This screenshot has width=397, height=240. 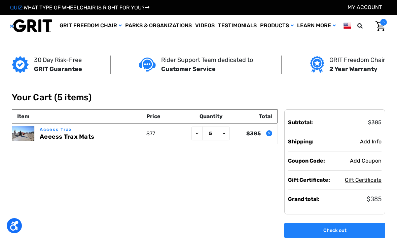 I want to click on span: QUIZ:, so click(x=17, y=7).